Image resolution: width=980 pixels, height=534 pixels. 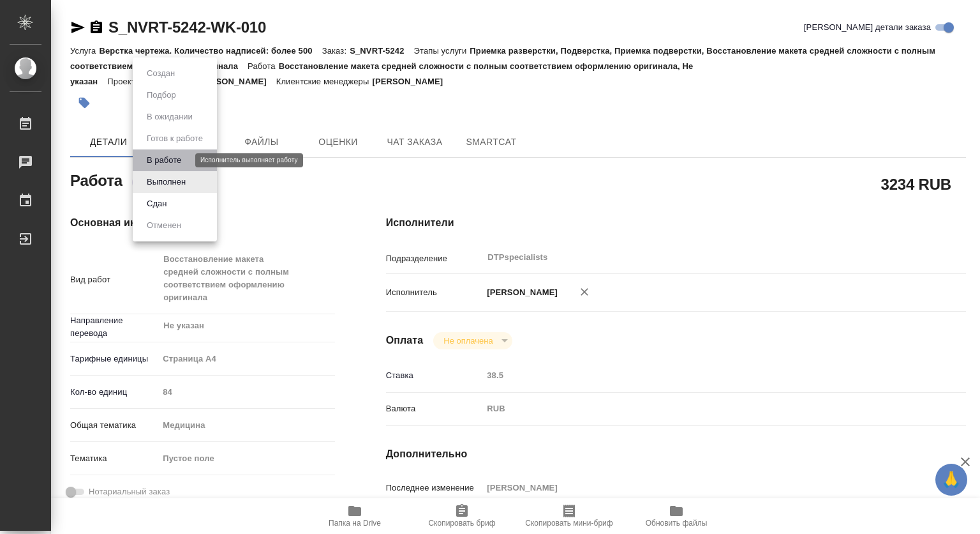 I want to click on button: В ожидании, so click(x=170, y=117).